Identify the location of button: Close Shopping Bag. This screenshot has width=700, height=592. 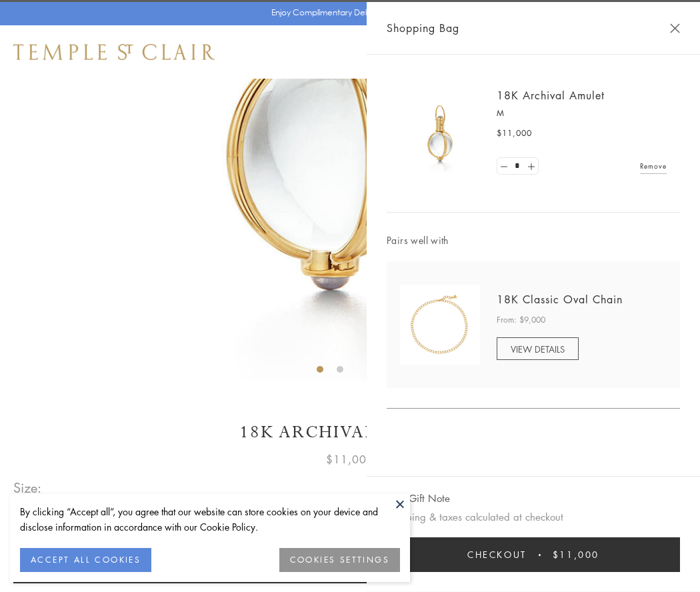
(674, 28).